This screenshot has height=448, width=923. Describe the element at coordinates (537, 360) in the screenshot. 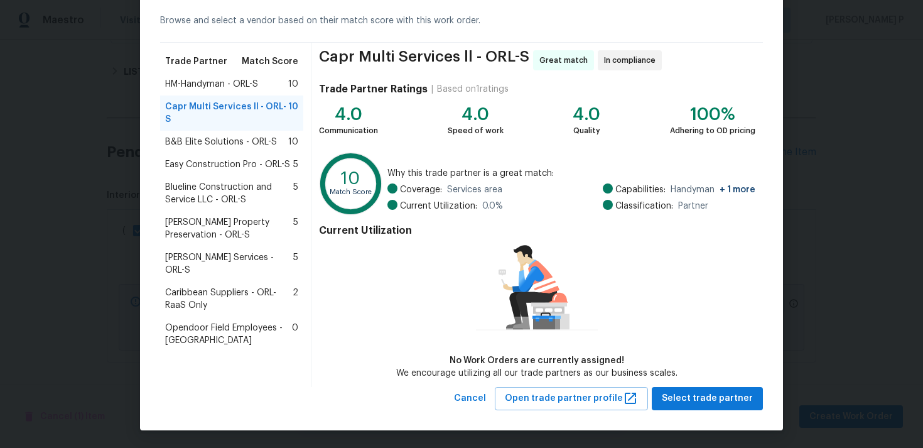

I see `div: No Work Orders are currently assigned!` at that location.